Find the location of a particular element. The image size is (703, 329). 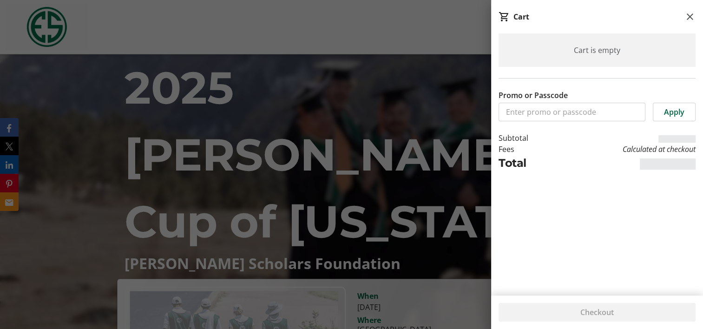

td: Calculated at checkout is located at coordinates (625, 149).